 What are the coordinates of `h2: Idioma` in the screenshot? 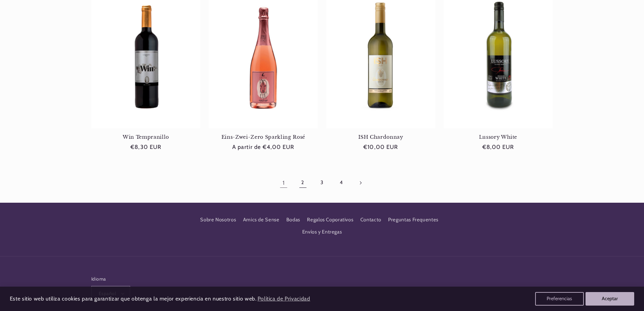 It's located at (111, 279).